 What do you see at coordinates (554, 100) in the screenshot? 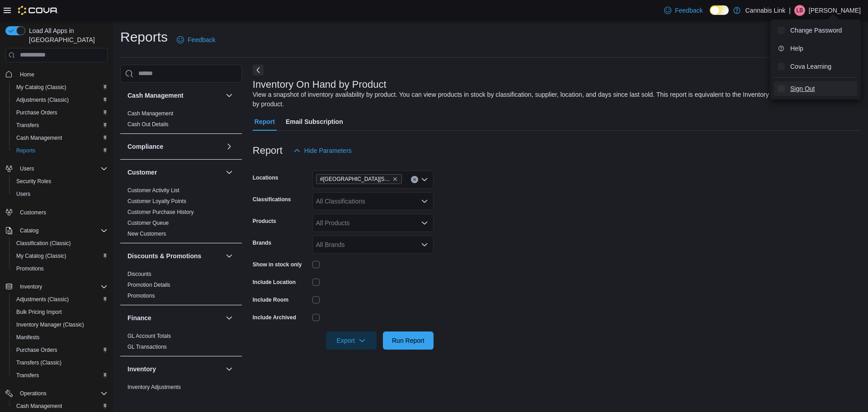
I see `div: View a snapshot of inventory availability by product. You can view products in stock by classific...` at bounding box center [554, 100].